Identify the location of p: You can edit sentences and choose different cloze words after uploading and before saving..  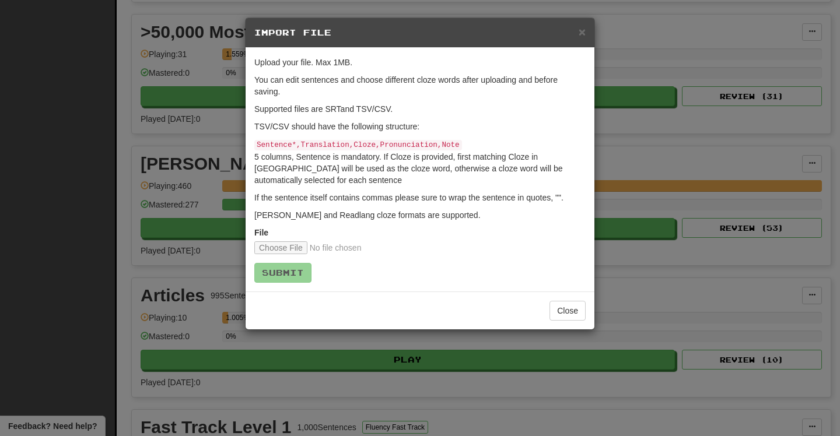
(420, 86).